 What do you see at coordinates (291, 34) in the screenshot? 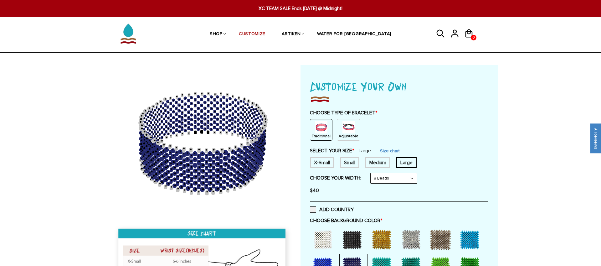
I see `a: ARTIKEN` at bounding box center [291, 34].